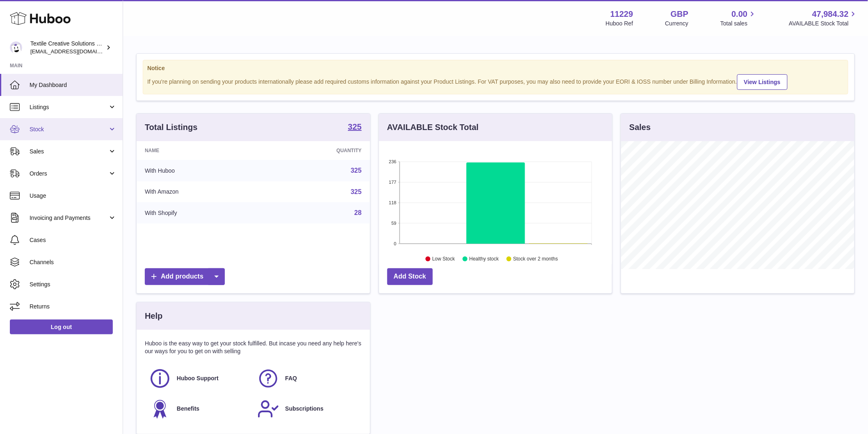 The width and height of the screenshot is (868, 434). I want to click on span: Orders, so click(68, 173).